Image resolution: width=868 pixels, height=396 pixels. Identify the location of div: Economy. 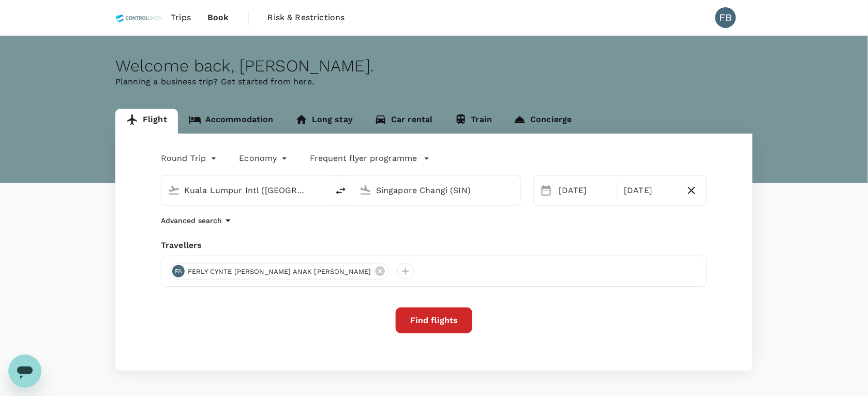
(264, 158).